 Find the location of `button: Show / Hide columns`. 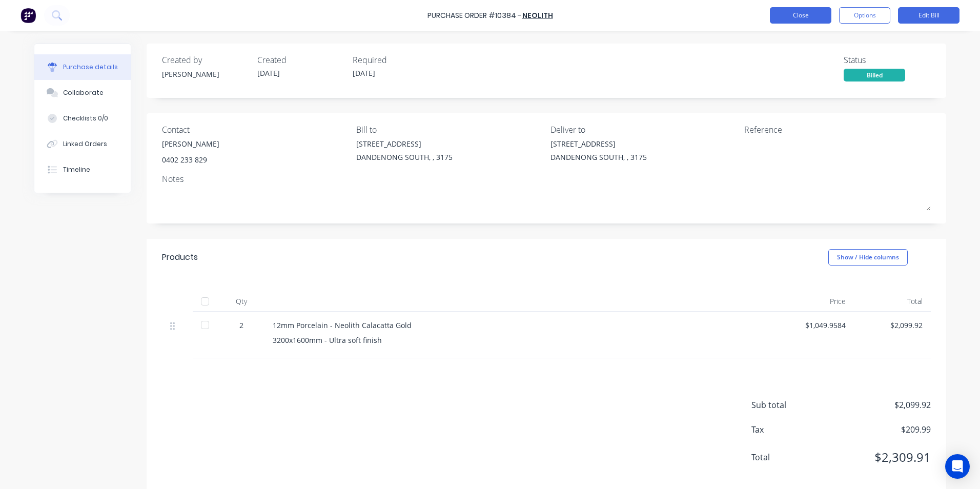

button: Show / Hide columns is located at coordinates (868, 258).